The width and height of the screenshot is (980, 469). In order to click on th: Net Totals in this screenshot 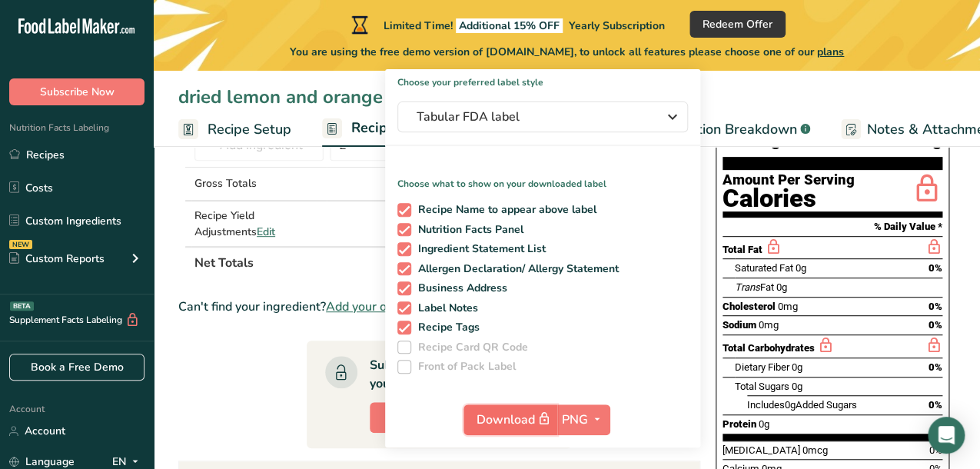, I will do `click(374, 262)`.